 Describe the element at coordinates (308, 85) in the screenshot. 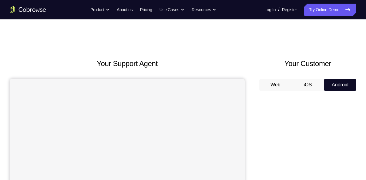

I see `button: iOS` at that location.